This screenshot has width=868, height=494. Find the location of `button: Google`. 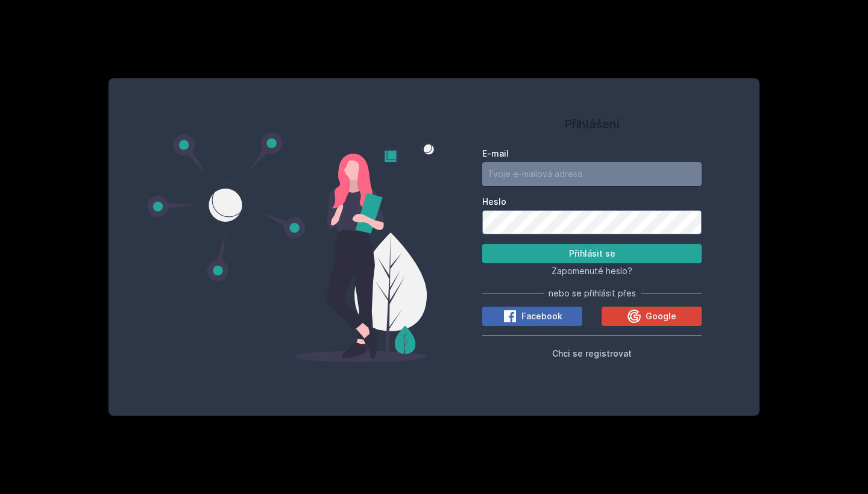

button: Google is located at coordinates (652, 316).